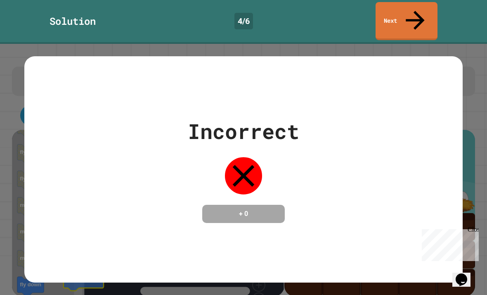 The height and width of the screenshot is (295, 487). Describe the element at coordinates (407, 21) in the screenshot. I see `a: Next` at that location.